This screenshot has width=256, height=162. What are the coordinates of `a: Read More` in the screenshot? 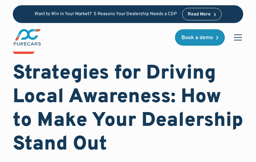 It's located at (202, 14).